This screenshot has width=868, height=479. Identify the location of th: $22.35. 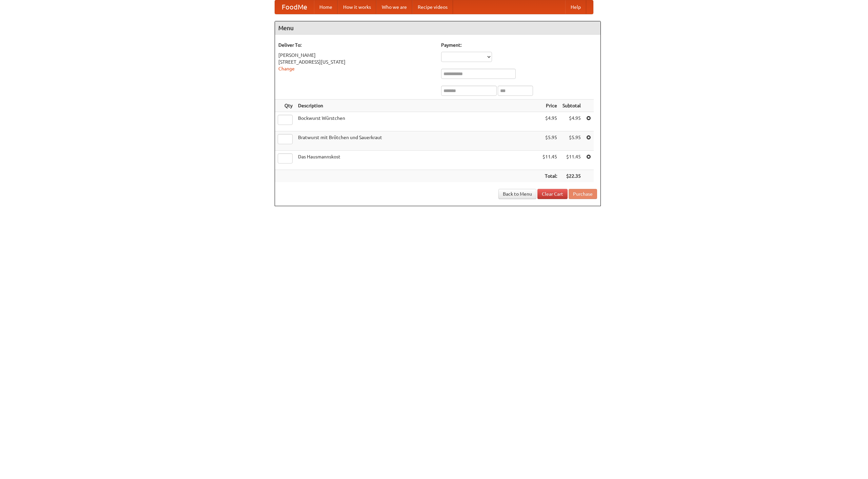
(572, 176).